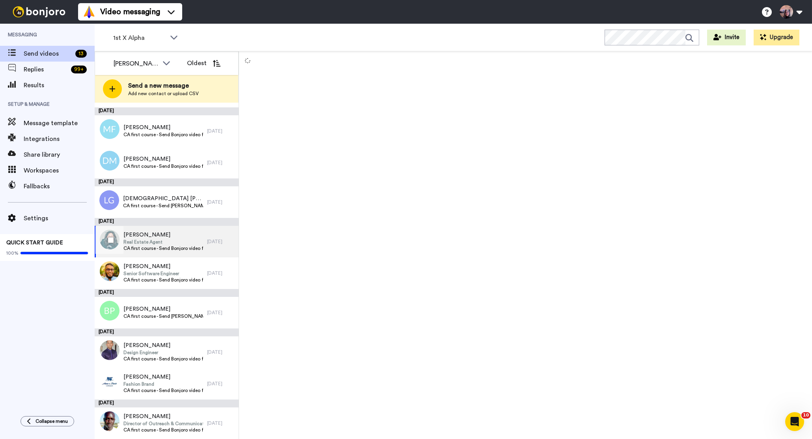  Describe the element at coordinates (110, 129) in the screenshot. I see `img: mf.png` at that location.